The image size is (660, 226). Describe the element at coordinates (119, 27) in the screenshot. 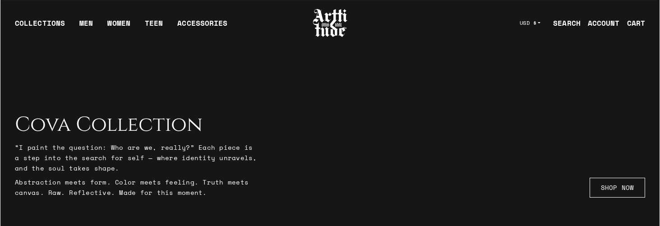

I see `a: WOMEN` at that location.